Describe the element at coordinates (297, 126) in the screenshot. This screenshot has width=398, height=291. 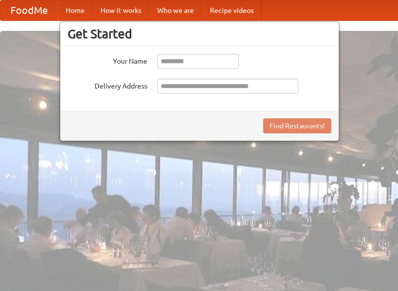
I see `button: Find Restaurants!` at that location.